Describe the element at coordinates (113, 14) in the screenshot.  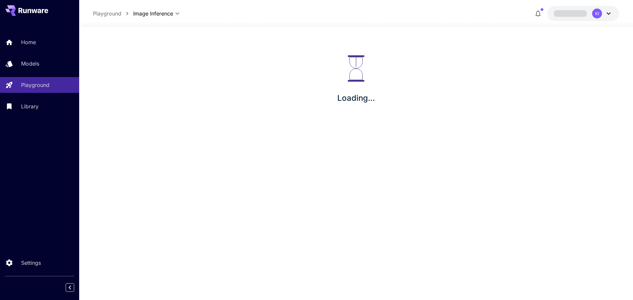
I see `nav: breadcrumb` at that location.